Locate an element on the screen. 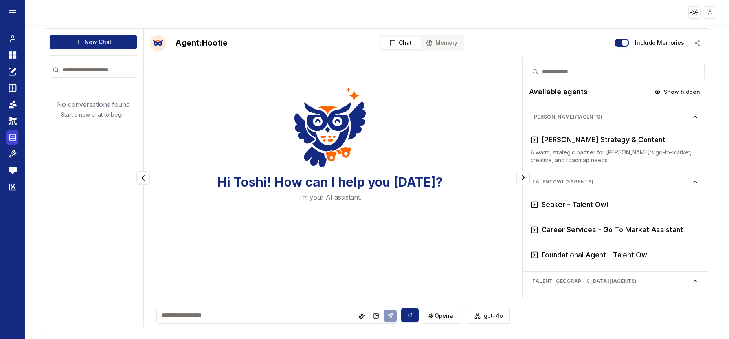 The height and width of the screenshot is (339, 729). button: Include memories in the messages below is located at coordinates (622, 43).